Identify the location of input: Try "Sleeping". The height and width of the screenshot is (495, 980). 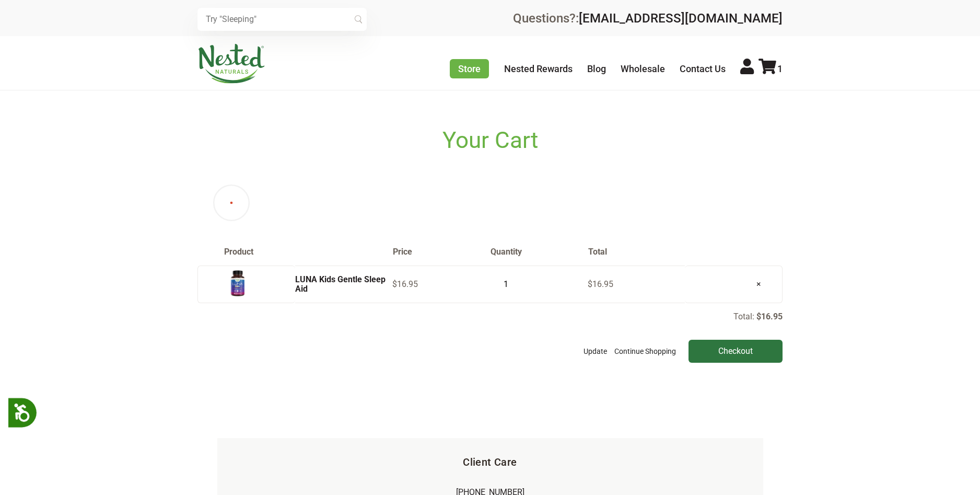
(282, 19).